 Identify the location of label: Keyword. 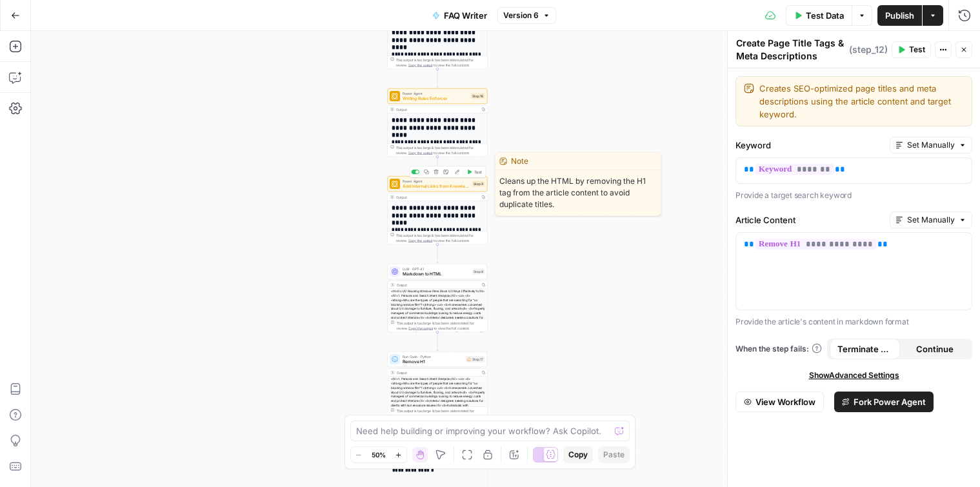
(810, 145).